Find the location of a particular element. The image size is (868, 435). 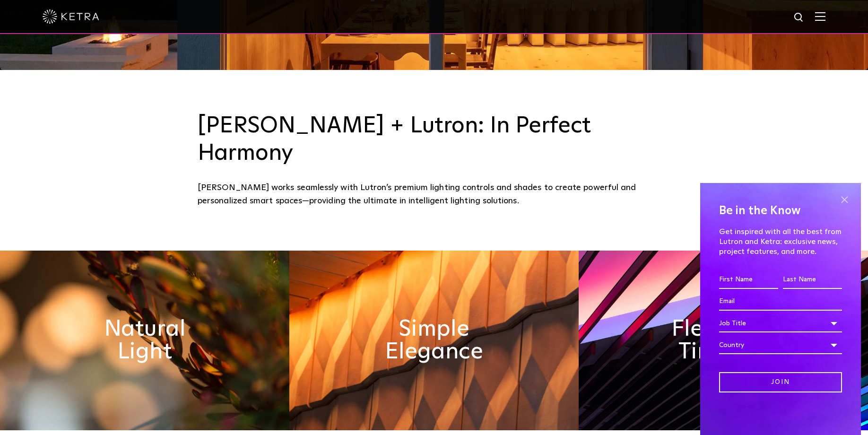

img: flexible_timeless_ketra is located at coordinates (724, 340).